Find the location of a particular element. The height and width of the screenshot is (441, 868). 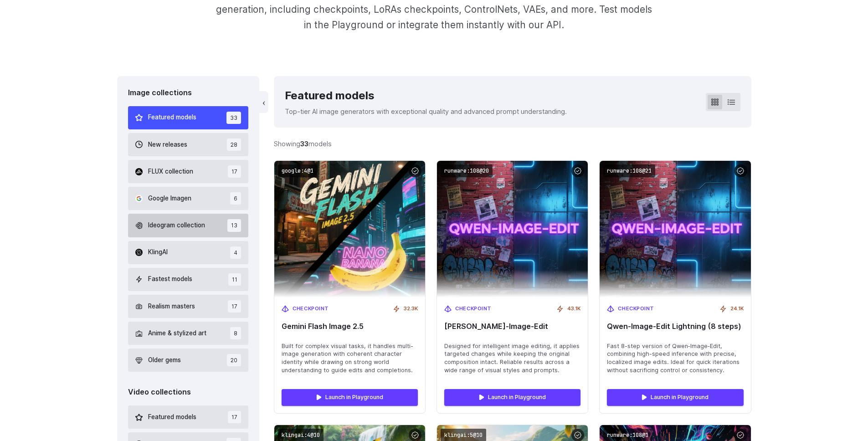

span: KlingAI is located at coordinates (158, 252).